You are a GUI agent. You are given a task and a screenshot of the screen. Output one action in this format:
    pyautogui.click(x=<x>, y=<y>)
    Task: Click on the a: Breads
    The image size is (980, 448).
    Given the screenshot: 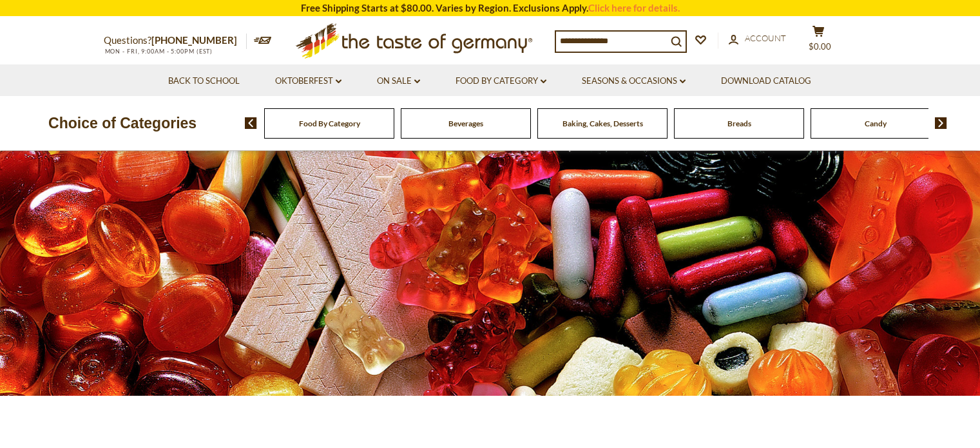 What is the action you would take?
    pyautogui.click(x=738, y=123)
    